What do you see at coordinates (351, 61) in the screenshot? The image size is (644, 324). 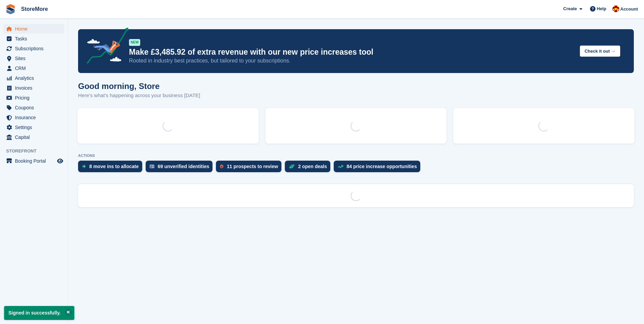 I see `p: Rooted in industry best practices, but tailored to your subscriptions.` at bounding box center [351, 61].